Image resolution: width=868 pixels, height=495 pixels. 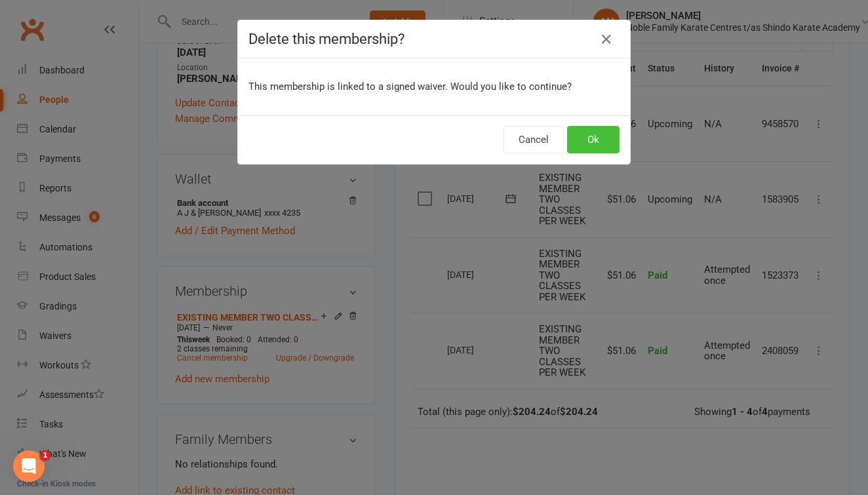 I want to click on button: Ok, so click(x=593, y=140).